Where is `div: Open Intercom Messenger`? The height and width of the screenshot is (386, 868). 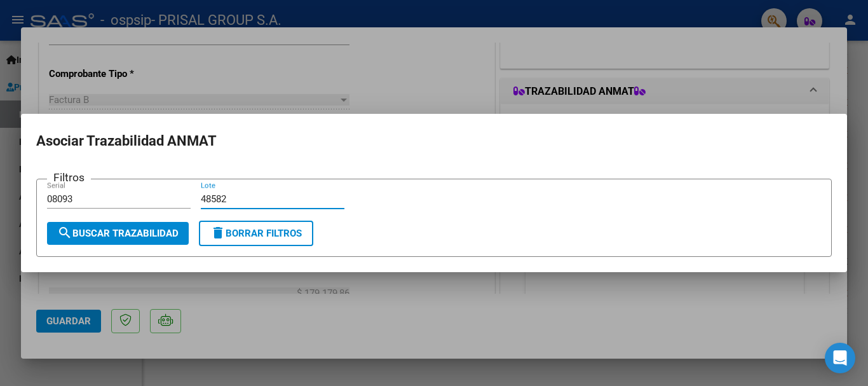 div: Open Intercom Messenger is located at coordinates (839, 357).